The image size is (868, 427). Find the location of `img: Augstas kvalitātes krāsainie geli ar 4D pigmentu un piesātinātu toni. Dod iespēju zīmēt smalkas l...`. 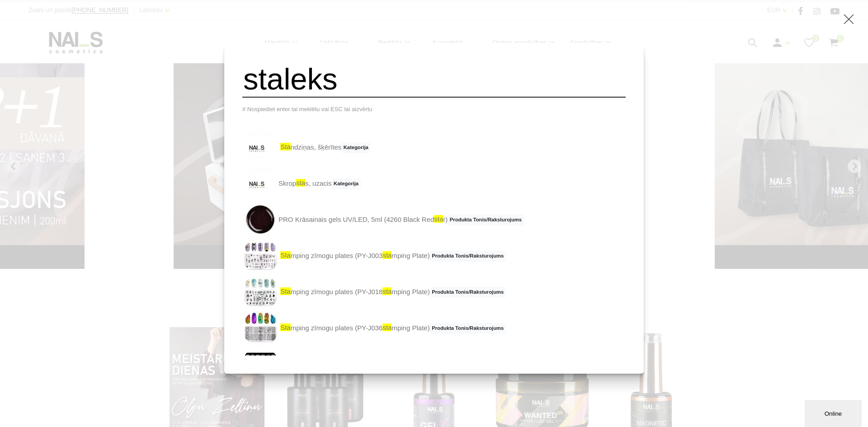

img: Augstas kvalitātes krāsainie geli ar 4D pigmentu un piesātinātu toni. Dod iespēju zīmēt smalkas l... is located at coordinates (261, 220).